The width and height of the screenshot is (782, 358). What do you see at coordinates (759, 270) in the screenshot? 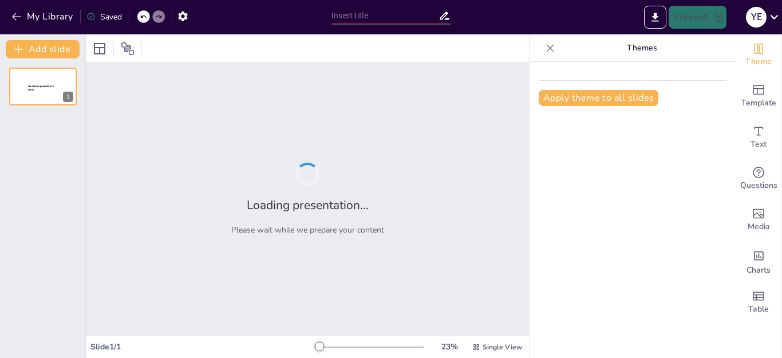
I see `span: Charts` at bounding box center [759, 270].